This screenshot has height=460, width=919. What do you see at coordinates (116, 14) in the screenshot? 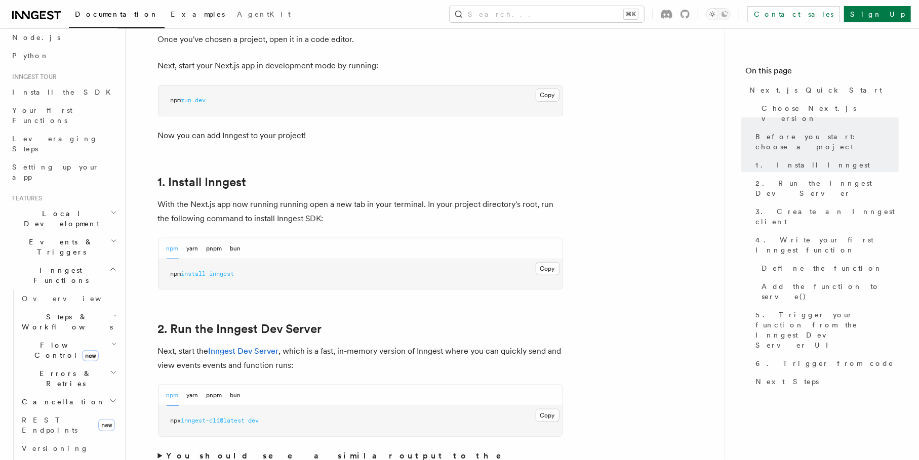
I see `span: Documentation` at bounding box center [116, 14].